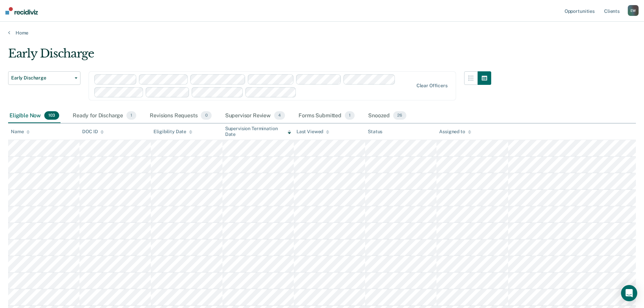 The width and height of the screenshot is (644, 308). What do you see at coordinates (258, 131) in the screenshot?
I see `div: Supervision Termination Date` at bounding box center [258, 131].